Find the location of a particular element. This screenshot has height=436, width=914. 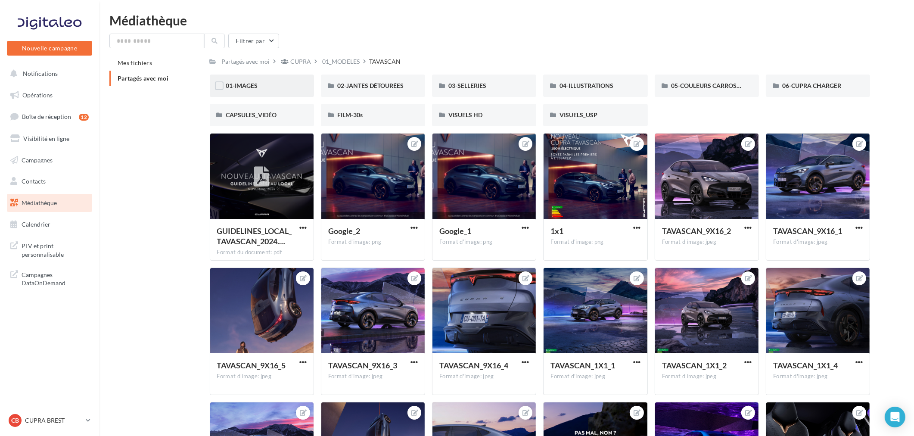

a: CB CUPRA BREST is located at coordinates (50, 420).